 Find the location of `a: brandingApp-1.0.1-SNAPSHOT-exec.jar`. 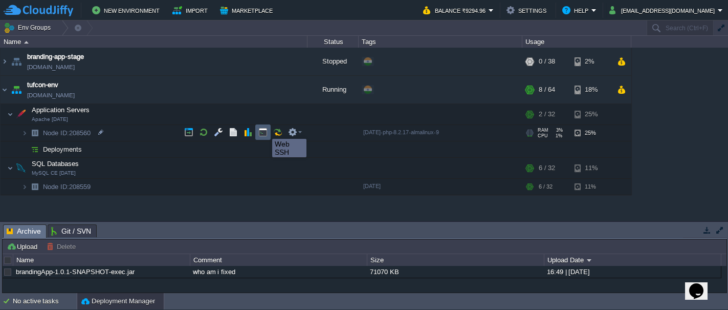

a: brandingApp-1.0.1-SNAPSHOT-exec.jar is located at coordinates (75, 271).